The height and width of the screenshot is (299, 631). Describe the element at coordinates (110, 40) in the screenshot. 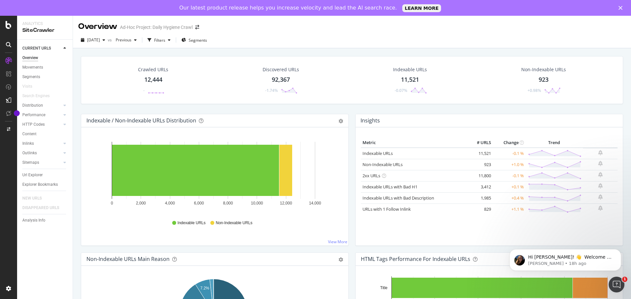

I see `span: vs` at that location.